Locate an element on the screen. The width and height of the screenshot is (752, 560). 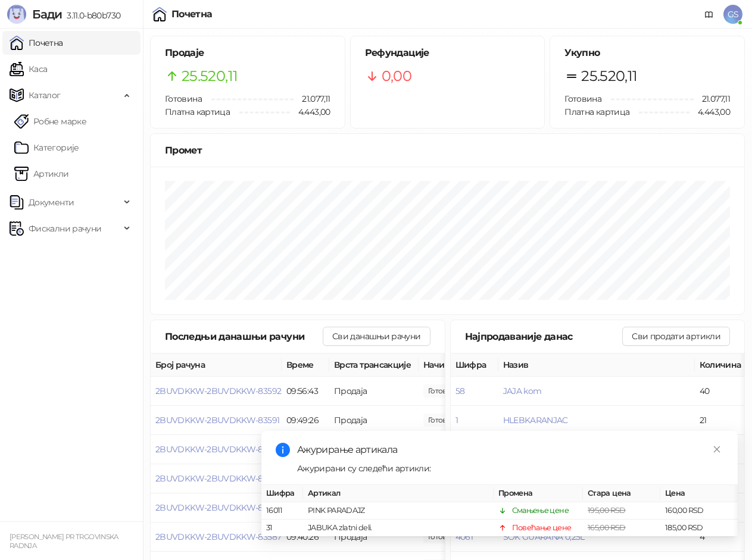
span: Фискални рачуни is located at coordinates (65, 229).